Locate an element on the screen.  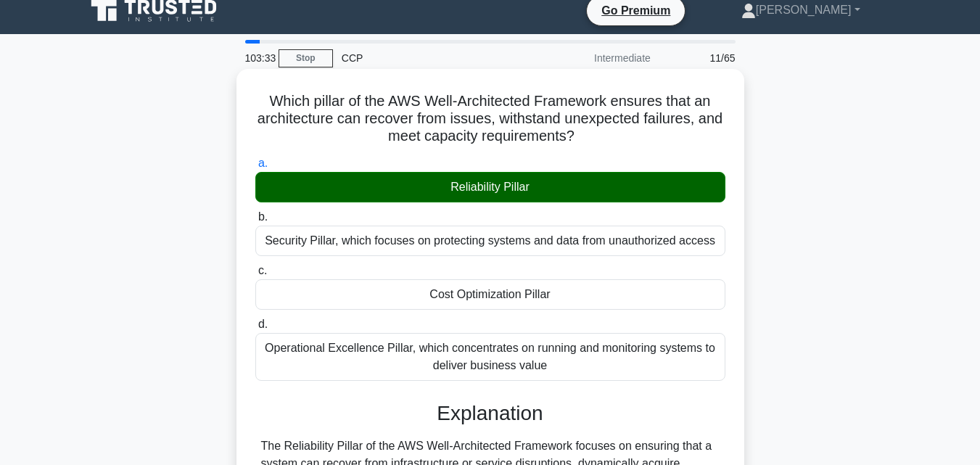
div: Operational Excellence Pillar, which concentrates on running and monitoring systems to deliver bu... is located at coordinates (490, 357).